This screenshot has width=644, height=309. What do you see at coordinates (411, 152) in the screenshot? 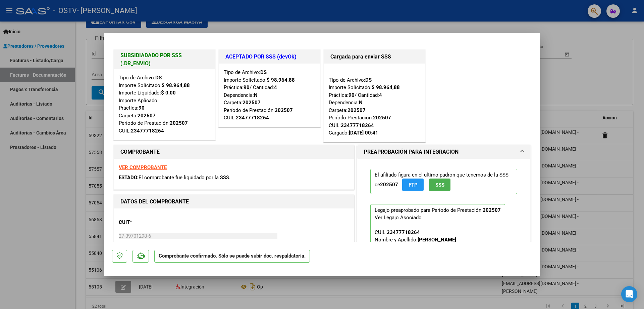
I see `h1: PREAPROBACIÓN PARA INTEGRACION` at bounding box center [411, 152].